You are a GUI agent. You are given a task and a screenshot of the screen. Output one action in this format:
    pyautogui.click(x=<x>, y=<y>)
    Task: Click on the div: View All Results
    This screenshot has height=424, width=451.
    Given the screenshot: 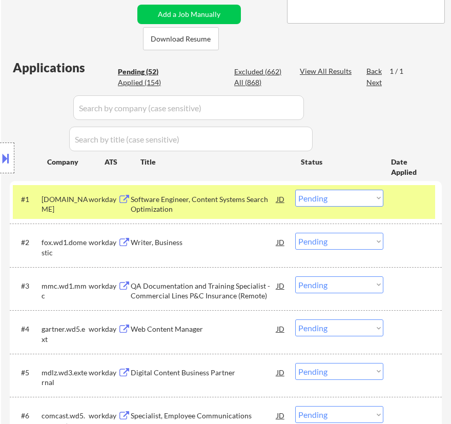 What is the action you would take?
    pyautogui.click(x=327, y=71)
    